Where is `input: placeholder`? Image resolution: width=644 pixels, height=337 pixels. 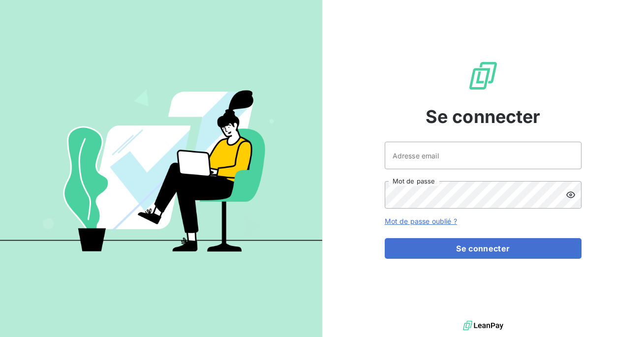 input: placeholder is located at coordinates (483, 156).